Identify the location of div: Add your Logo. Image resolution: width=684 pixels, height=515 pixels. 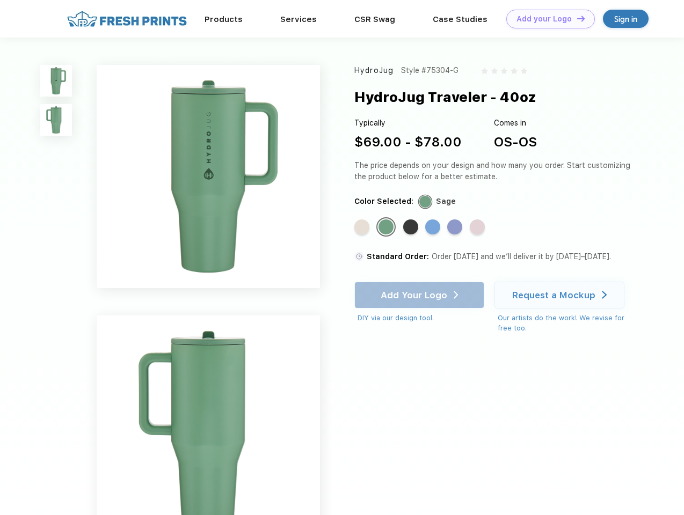
(544, 19).